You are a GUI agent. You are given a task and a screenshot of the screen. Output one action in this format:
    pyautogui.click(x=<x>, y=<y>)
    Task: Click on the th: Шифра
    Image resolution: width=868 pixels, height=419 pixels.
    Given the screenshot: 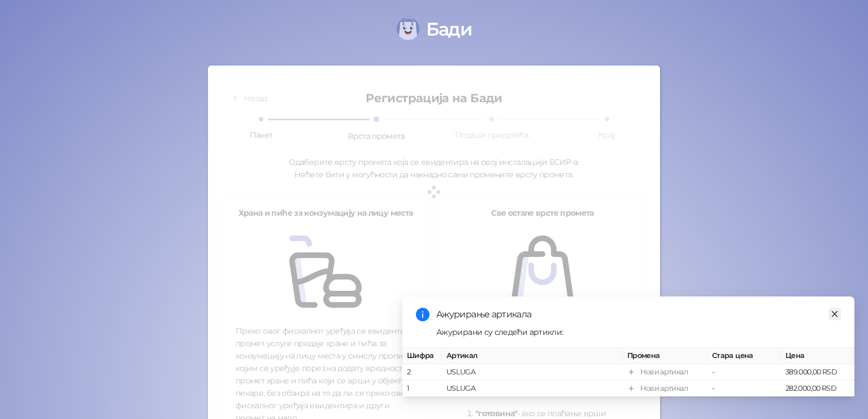 What is the action you would take?
    pyautogui.click(x=422, y=355)
    